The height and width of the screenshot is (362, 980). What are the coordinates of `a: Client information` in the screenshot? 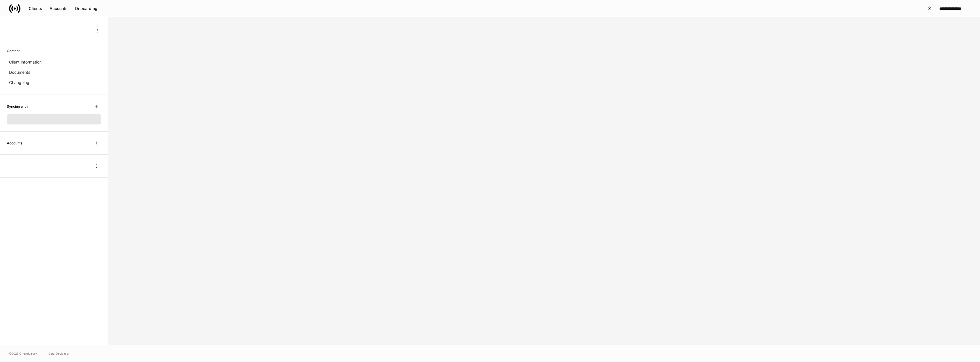 It's located at (54, 62).